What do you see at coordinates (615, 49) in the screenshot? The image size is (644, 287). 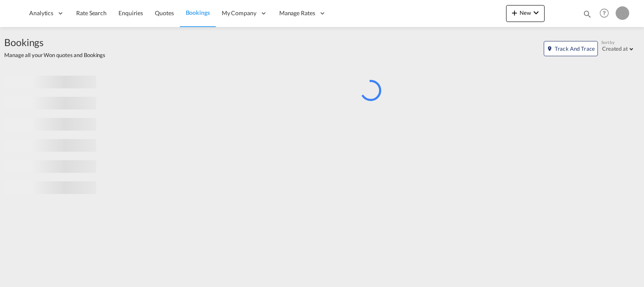 I see `div: Created at` at bounding box center [615, 49].